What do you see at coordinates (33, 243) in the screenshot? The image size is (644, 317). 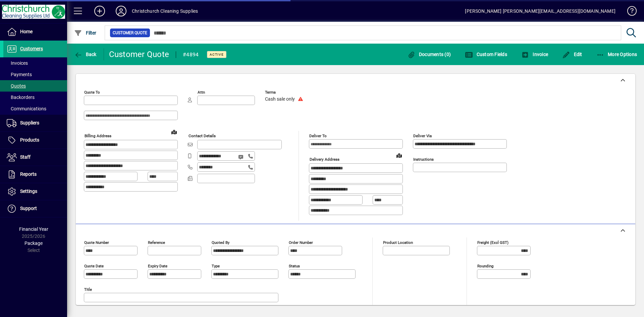 I see `span: Package` at bounding box center [33, 243].